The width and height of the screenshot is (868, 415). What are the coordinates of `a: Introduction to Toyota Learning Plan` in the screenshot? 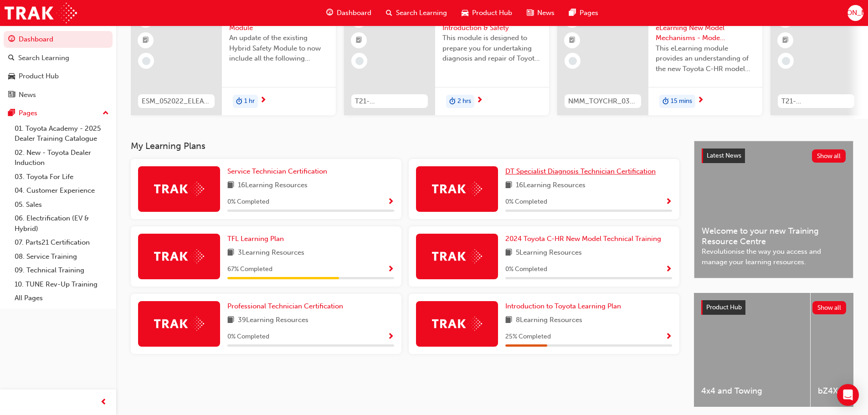 It's located at (564, 306).